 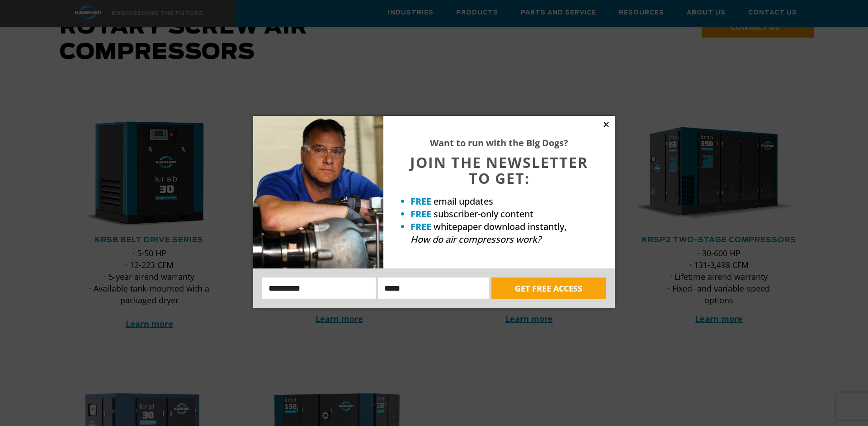 I want to click on button: Close, so click(x=606, y=124).